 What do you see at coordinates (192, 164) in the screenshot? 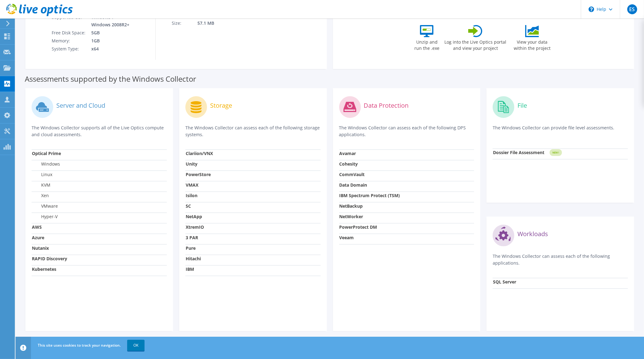
I see `strong: Unity` at bounding box center [192, 164].